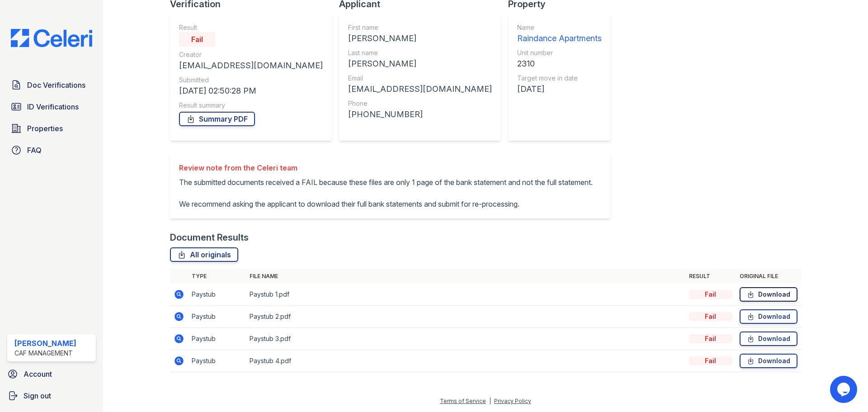 The image size is (868, 412). Describe the element at coordinates (251, 80) in the screenshot. I see `div: Submitted` at that location.